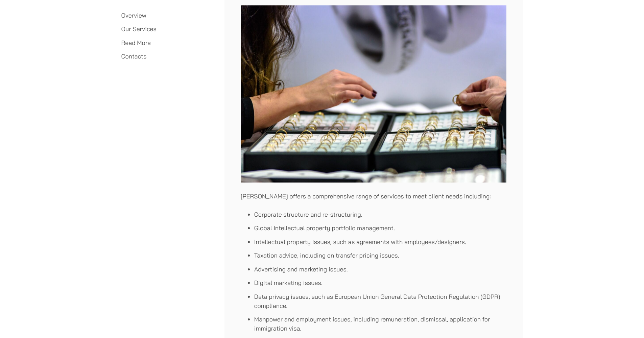  I want to click on a: Our Services, so click(139, 29).